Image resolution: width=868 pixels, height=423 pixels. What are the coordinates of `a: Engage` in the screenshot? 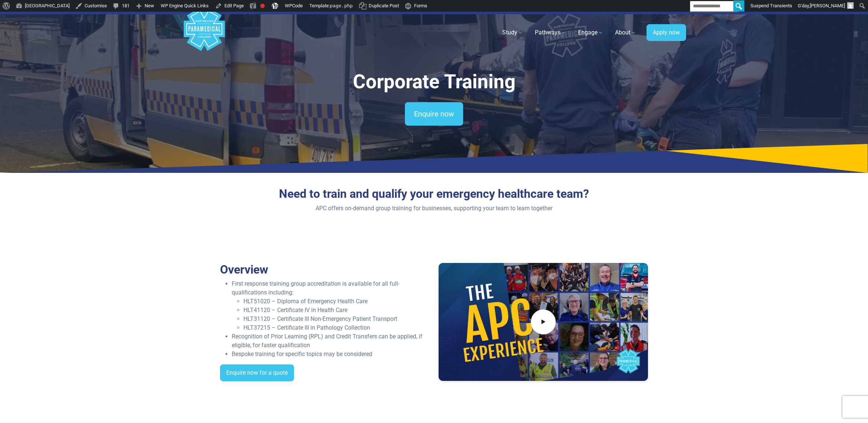 It's located at (591, 33).